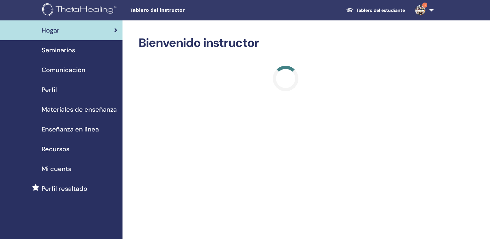  What do you see at coordinates (80, 10) in the screenshot?
I see `img: logo.png` at bounding box center [80, 10].